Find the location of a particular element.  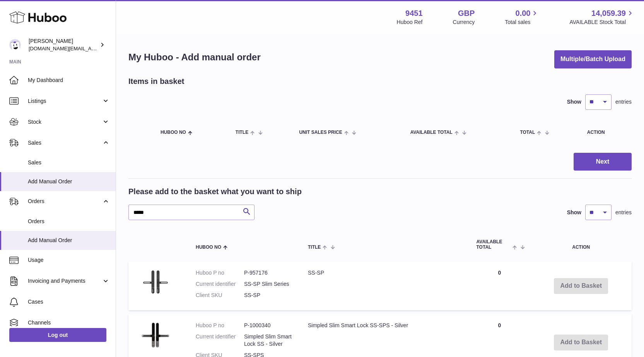

td: SS-SP is located at coordinates (384, 286).